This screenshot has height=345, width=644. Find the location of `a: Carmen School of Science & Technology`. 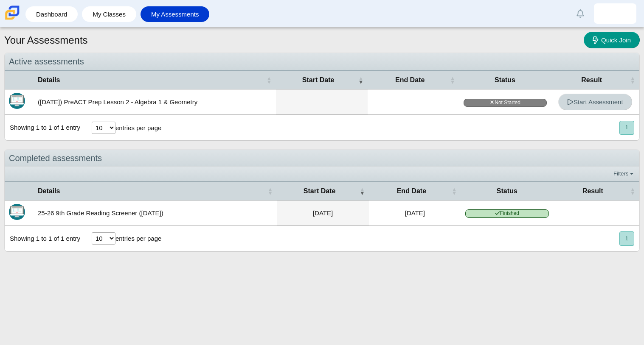

a: Carmen School of Science & Technology is located at coordinates (12, 19).